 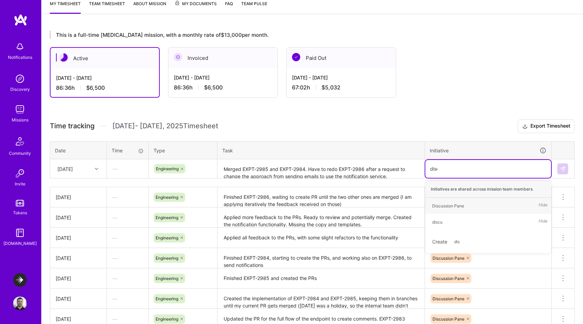 I want to click on img: Community, so click(x=20, y=141).